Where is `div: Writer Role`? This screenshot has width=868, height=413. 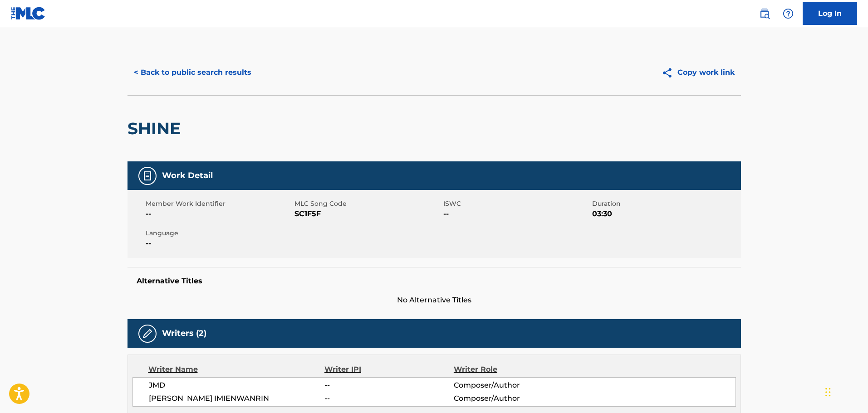
div: Writer Role is located at coordinates (512, 369).